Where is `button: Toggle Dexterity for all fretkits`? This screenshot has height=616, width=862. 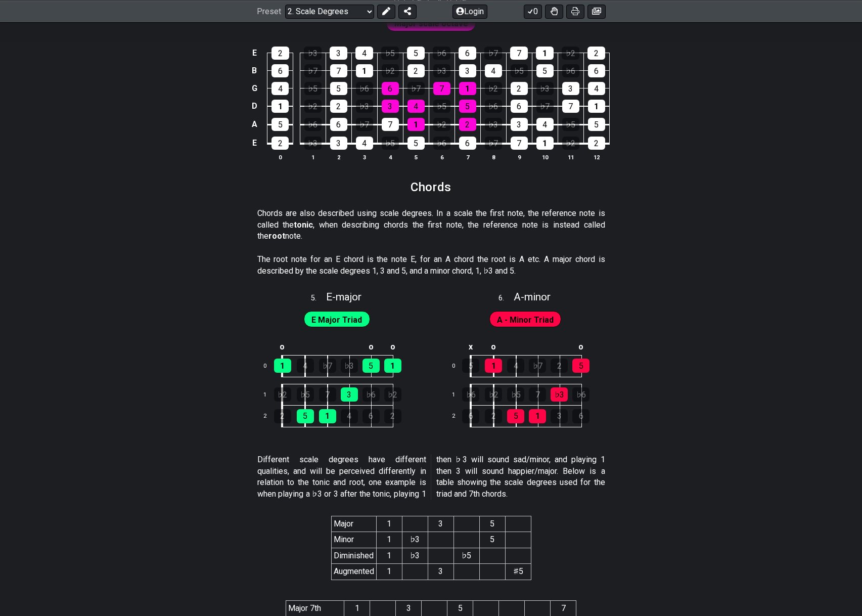 button: Toggle Dexterity for all fretkits is located at coordinates (554, 11).